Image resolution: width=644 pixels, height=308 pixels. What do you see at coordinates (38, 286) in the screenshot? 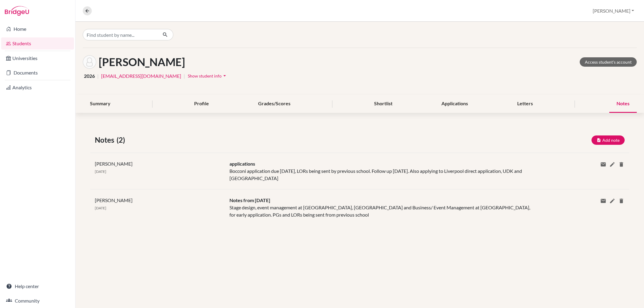
I see `a: Help center` at bounding box center [38, 286].